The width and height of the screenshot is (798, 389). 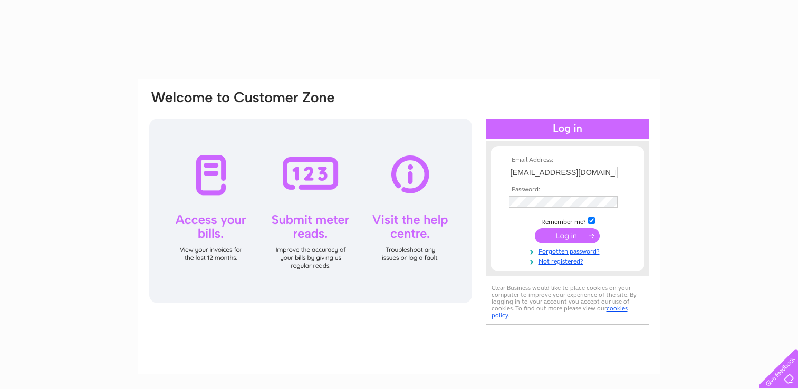 I want to click on a: Not registered?, so click(x=569, y=261).